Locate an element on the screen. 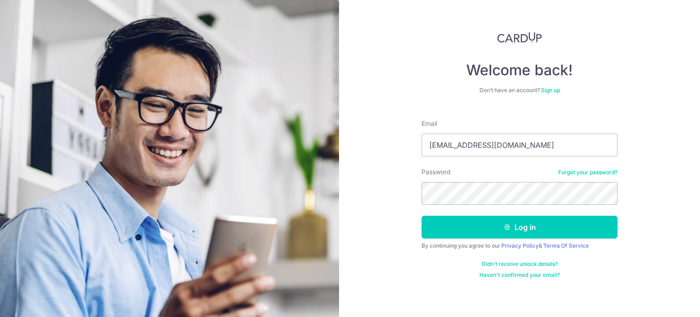 This screenshot has width=700, height=317. div: Don’t have an account? is located at coordinates (520, 90).